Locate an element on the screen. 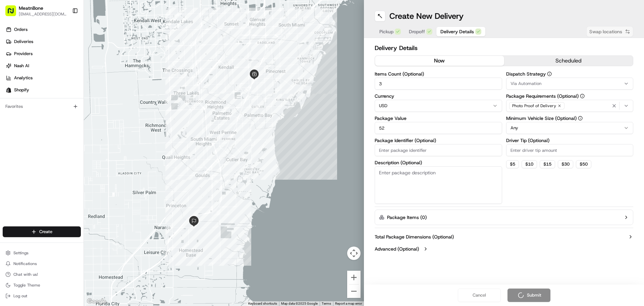 The image size is (644, 306). button: Package Requirements (Optional) is located at coordinates (582, 96).